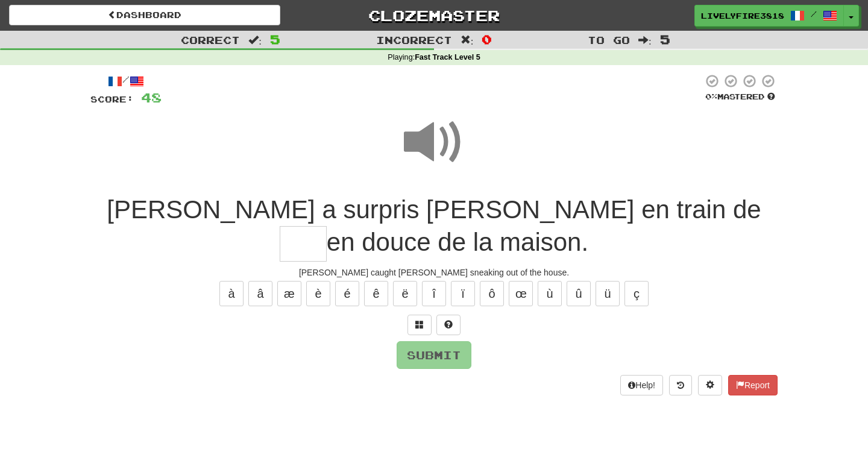  I want to click on button: ù, so click(550, 293).